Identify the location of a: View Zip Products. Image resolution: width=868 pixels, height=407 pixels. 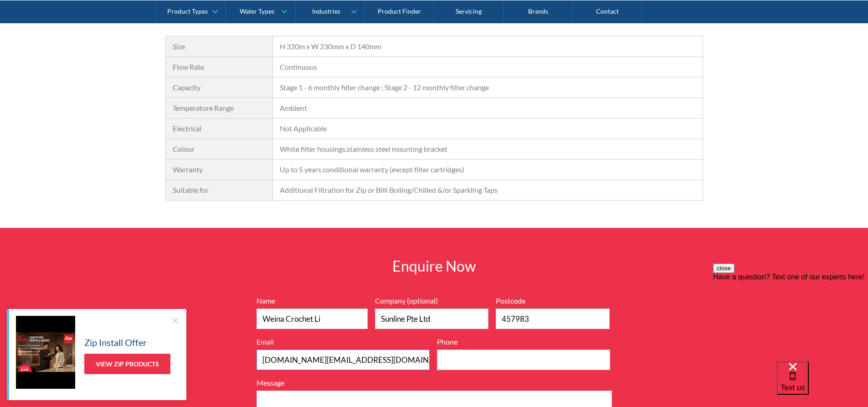
(127, 364).